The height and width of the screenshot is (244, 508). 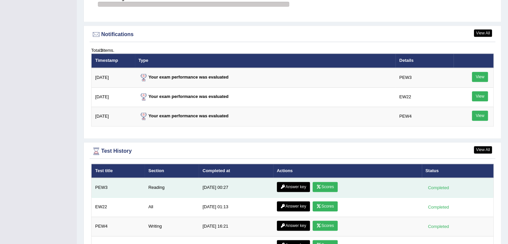 I want to click on th: Section, so click(x=172, y=171).